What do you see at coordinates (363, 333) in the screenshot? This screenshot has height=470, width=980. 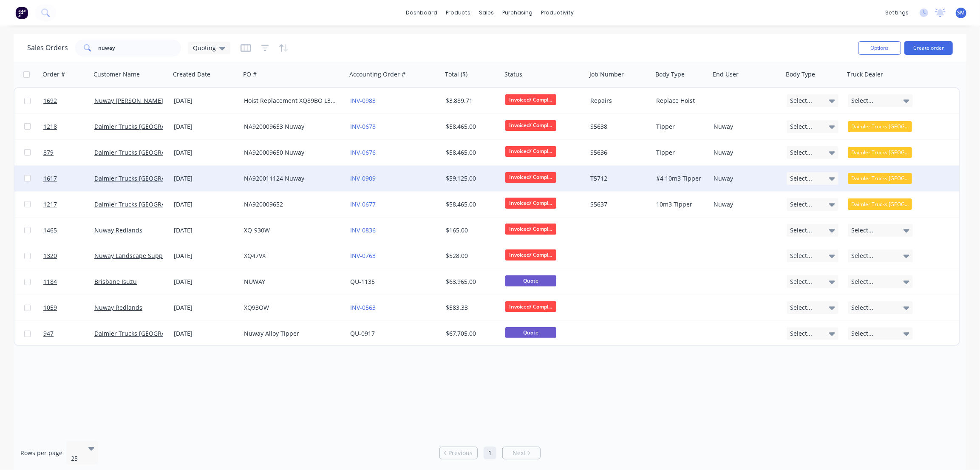 I see `a: QU-0917` at bounding box center [363, 333].